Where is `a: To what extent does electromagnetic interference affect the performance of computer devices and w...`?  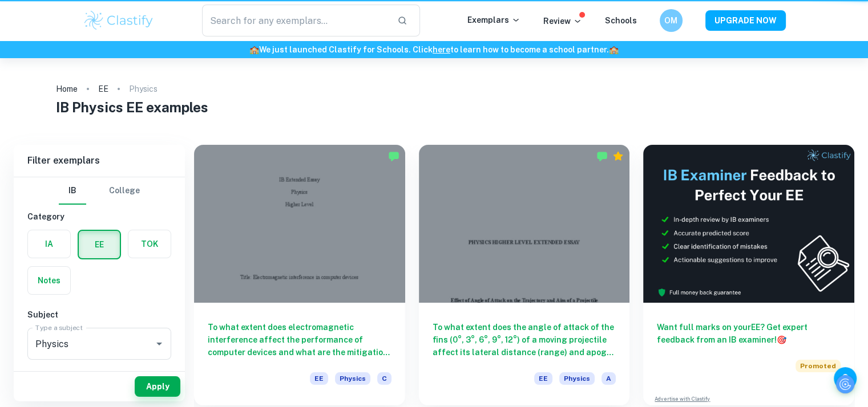 a: To what extent does electromagnetic interference affect the performance of computer devices and w... is located at coordinates (300, 275).